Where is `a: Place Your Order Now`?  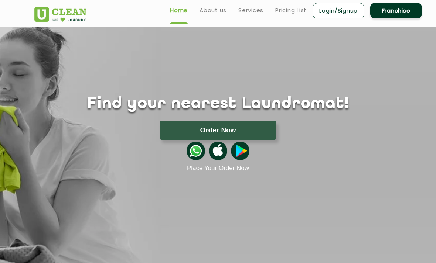
a: Place Your Order Now is located at coordinates (218, 168).